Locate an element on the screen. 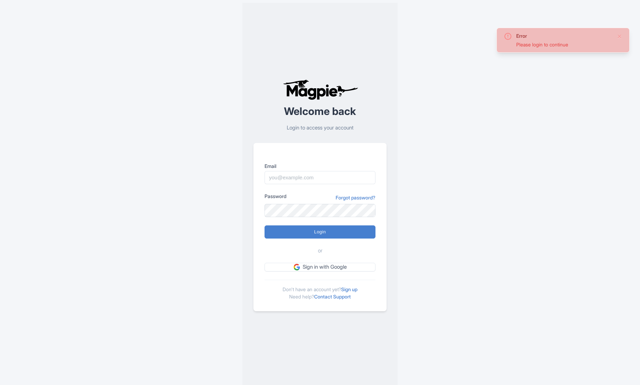  div: Don't have an account yet? Need help? is located at coordinates (320, 290).